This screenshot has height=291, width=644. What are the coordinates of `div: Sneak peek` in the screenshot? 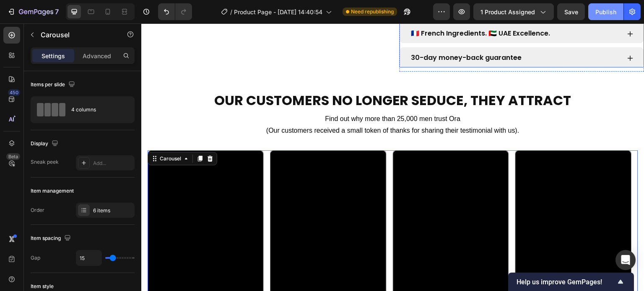 It's located at (45, 162).